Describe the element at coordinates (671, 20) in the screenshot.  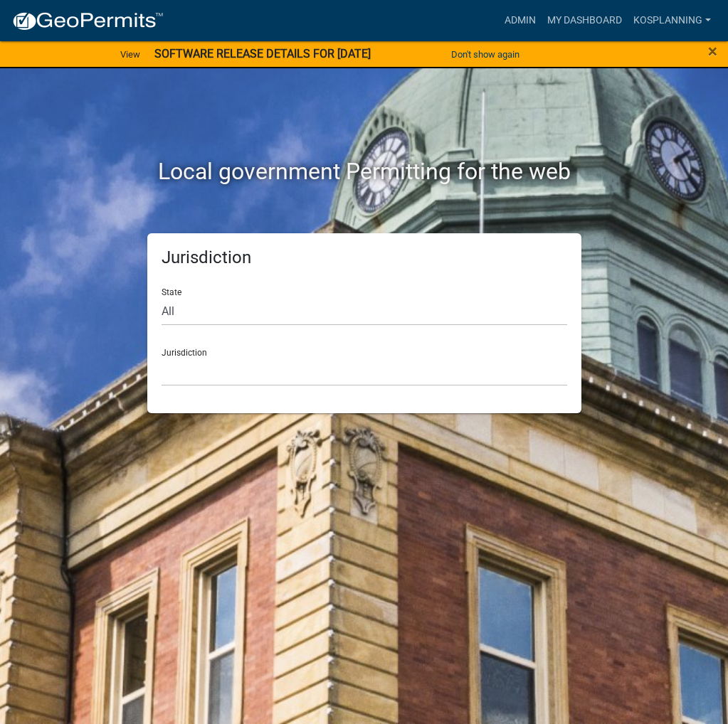
I see `a: kosplanning` at that location.